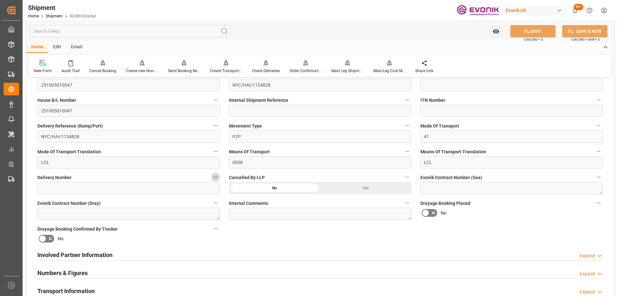 This screenshot has width=619, height=296. What do you see at coordinates (71, 71) in the screenshot?
I see `div: Audit Trail` at bounding box center [71, 71].